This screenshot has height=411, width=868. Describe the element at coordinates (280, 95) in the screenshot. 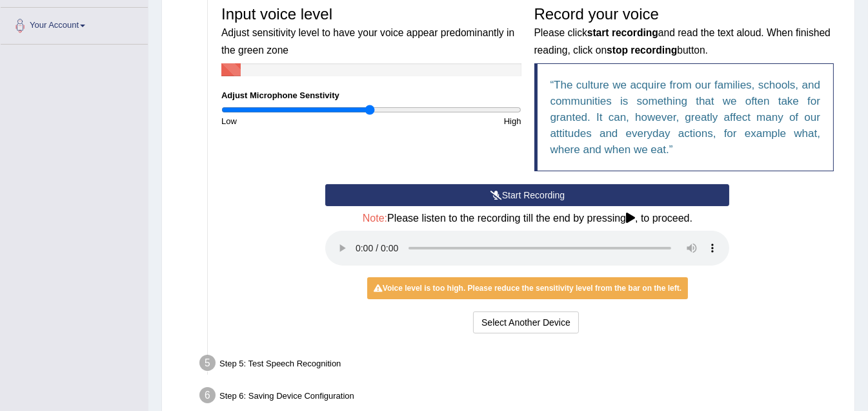

I see `label: Adjust Microphone Senstivity` at that location.